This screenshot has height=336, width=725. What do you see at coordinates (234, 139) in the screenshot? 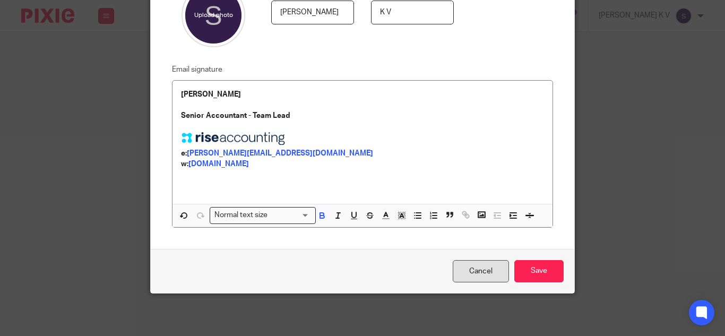
I see `img: Image` at bounding box center [234, 139].